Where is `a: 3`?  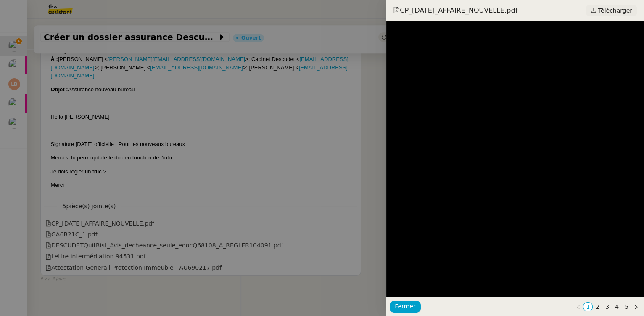 a: 3 is located at coordinates (607, 307).